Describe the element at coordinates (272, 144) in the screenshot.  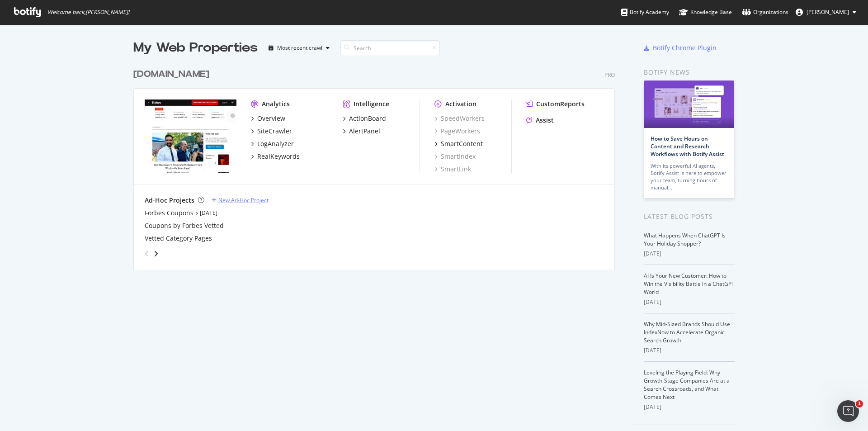
I see `a: LogAnalyzer` at that location.